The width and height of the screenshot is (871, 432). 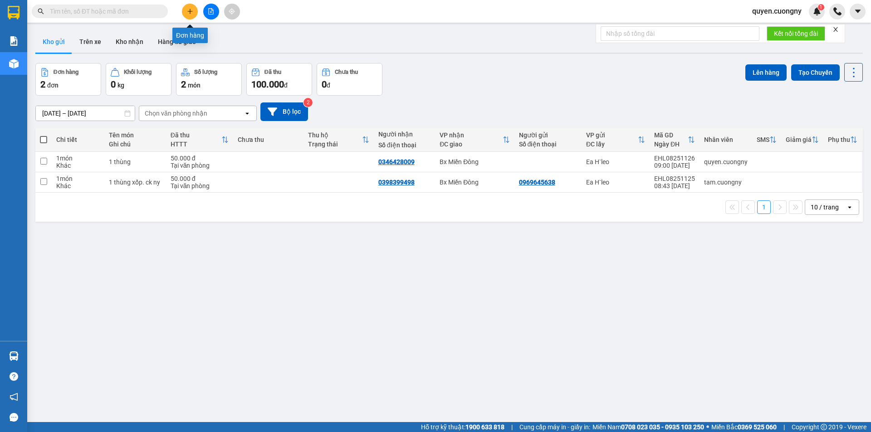 What do you see at coordinates (68, 79) in the screenshot?
I see `button: Đơn hàng2đơn` at bounding box center [68, 79].